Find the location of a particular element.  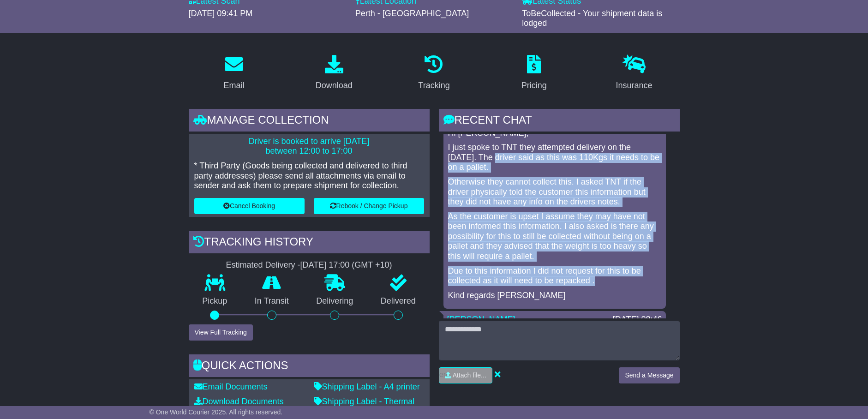

a: Shipping Label - Thermal printer is located at coordinates (364, 406).